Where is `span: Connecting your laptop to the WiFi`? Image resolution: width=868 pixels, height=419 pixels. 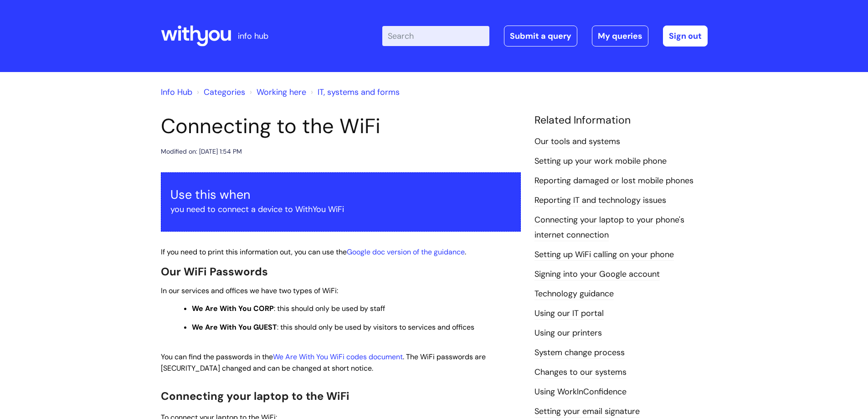
span: Connecting your laptop to the WiFi is located at coordinates (255, 396).